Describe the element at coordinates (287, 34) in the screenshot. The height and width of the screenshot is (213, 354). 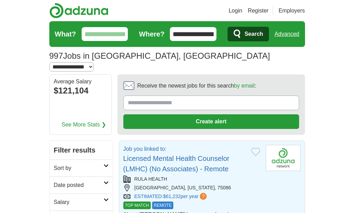
I see `a: Advanced` at that location.